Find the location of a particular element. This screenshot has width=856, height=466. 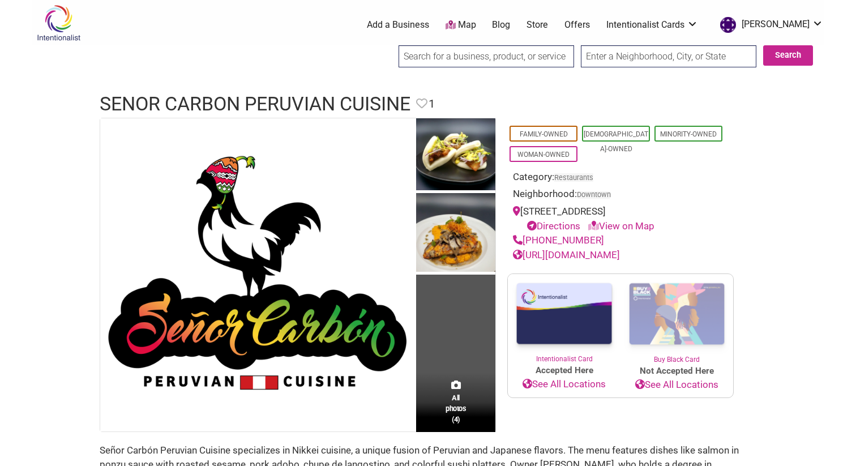

li: Yijia Zhan is located at coordinates (769, 25).